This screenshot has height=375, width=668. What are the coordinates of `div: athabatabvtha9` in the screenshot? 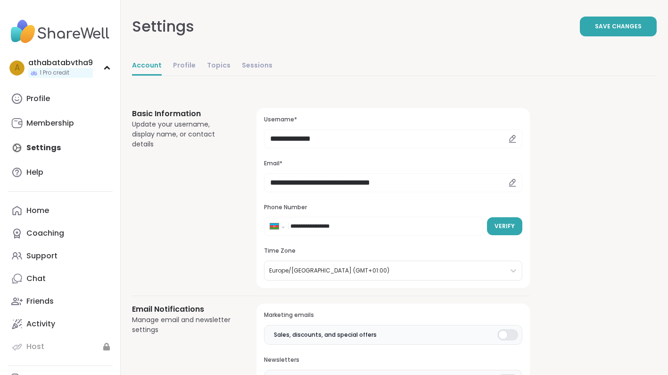 It's located at (60, 63).